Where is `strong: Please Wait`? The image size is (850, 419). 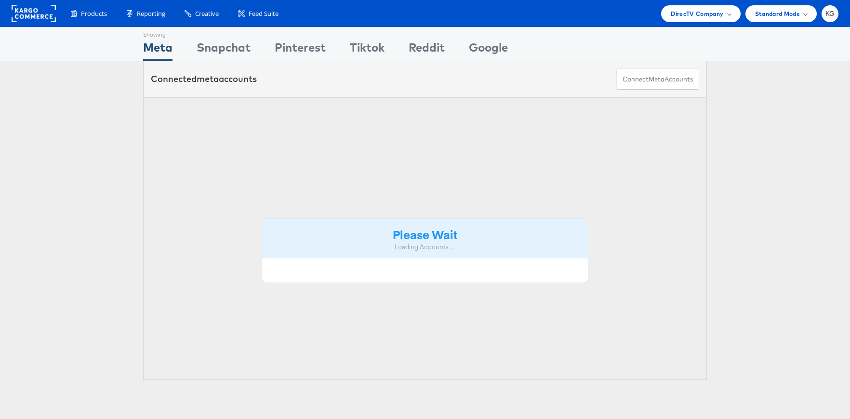
strong: Please Wait is located at coordinates (425, 234).